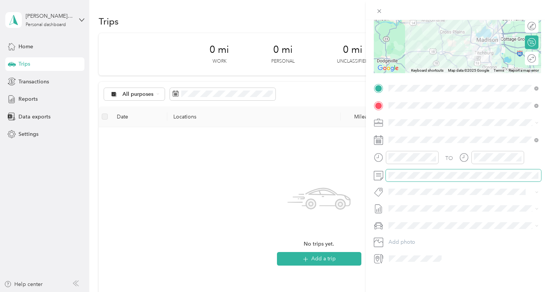  What do you see at coordinates (427, 70) in the screenshot?
I see `button: Keyboard shortcuts` at bounding box center [427, 70].